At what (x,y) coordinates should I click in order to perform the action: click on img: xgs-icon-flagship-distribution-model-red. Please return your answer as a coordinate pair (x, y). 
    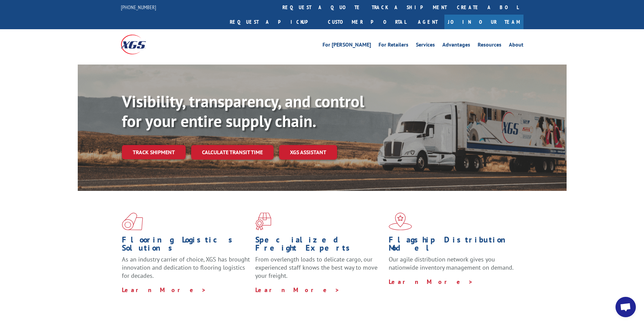
    Looking at the image, I should click on (401, 221).